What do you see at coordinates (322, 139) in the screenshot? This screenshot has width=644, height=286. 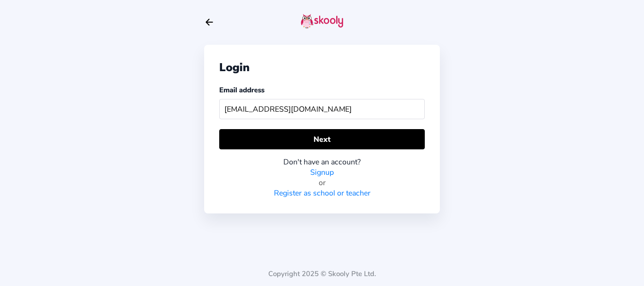 I see `button: Next` at bounding box center [322, 139].